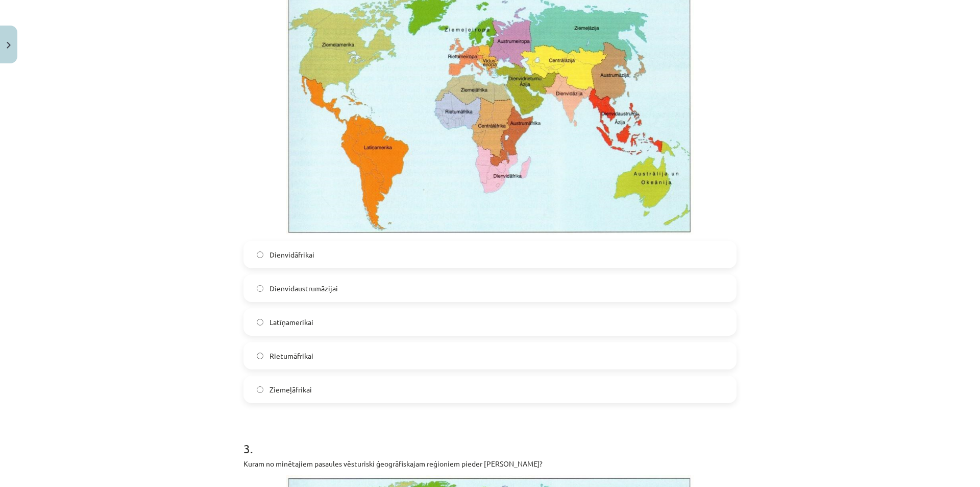  What do you see at coordinates (260, 254) in the screenshot?
I see `input: Dienvidāfrikai` at bounding box center [260, 254].